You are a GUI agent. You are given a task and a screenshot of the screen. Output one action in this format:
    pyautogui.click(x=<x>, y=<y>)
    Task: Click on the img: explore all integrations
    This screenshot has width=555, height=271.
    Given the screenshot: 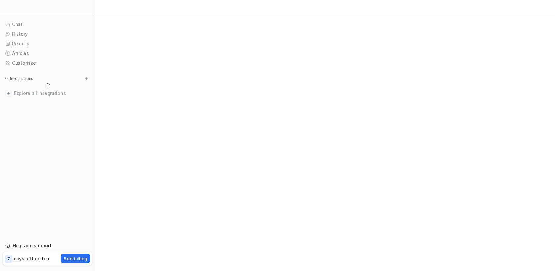 What is the action you would take?
    pyautogui.click(x=9, y=93)
    